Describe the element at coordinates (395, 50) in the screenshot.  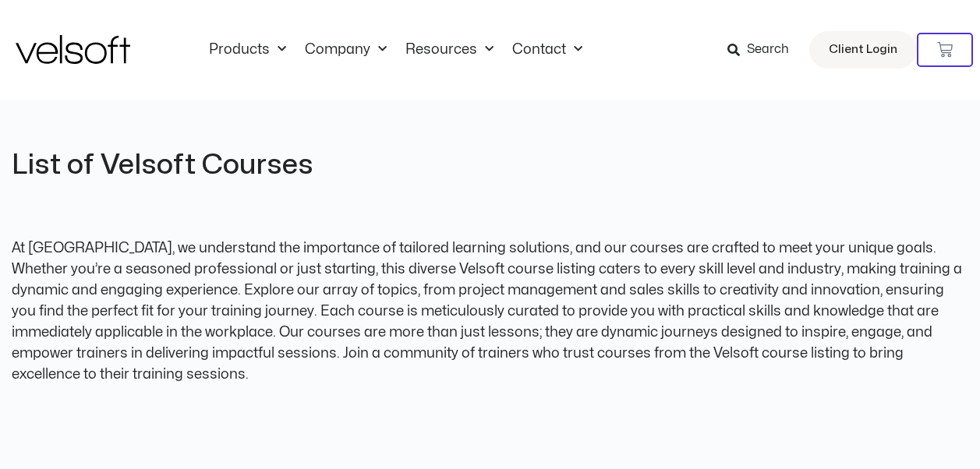
I see `nav: Menu` at that location.